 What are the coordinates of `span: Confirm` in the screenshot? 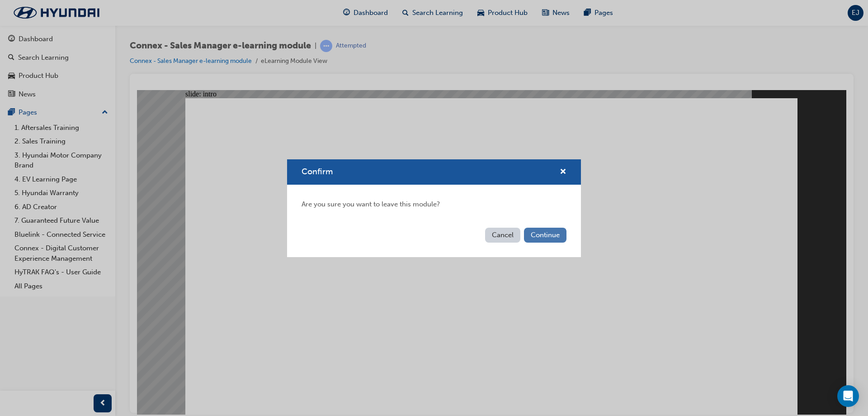 It's located at (317, 171).